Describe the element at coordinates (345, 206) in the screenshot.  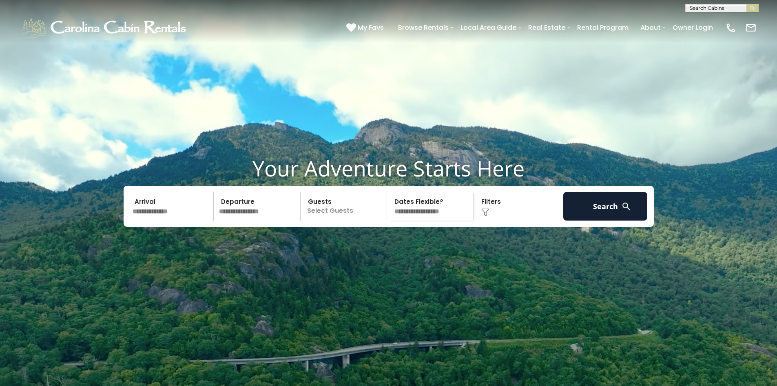
I see `p: Select Guests` at that location.